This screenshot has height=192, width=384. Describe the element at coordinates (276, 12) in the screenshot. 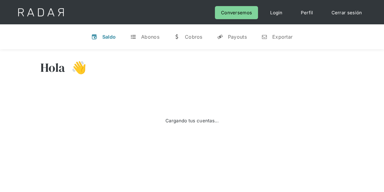

I see `a: Login` at that location.